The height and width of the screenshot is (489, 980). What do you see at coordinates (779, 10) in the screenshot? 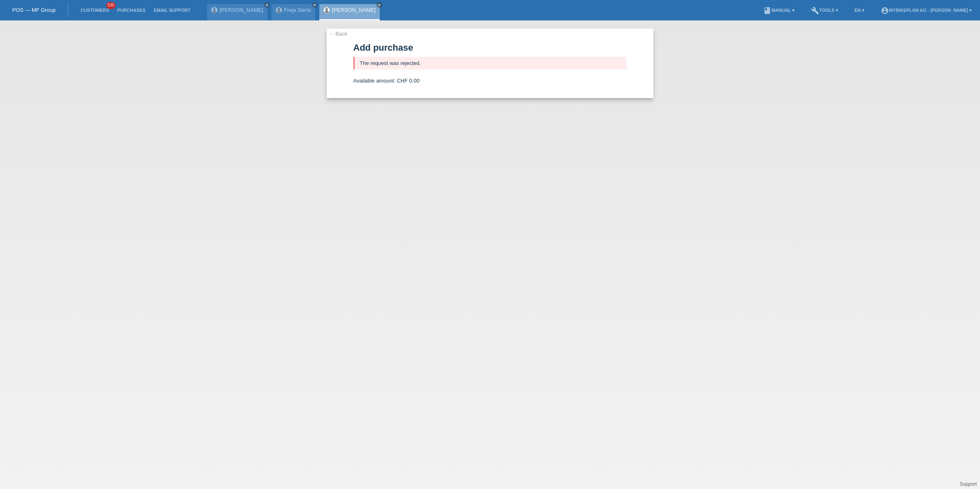
I see `a: bookManual ▾` at bounding box center [779, 10].